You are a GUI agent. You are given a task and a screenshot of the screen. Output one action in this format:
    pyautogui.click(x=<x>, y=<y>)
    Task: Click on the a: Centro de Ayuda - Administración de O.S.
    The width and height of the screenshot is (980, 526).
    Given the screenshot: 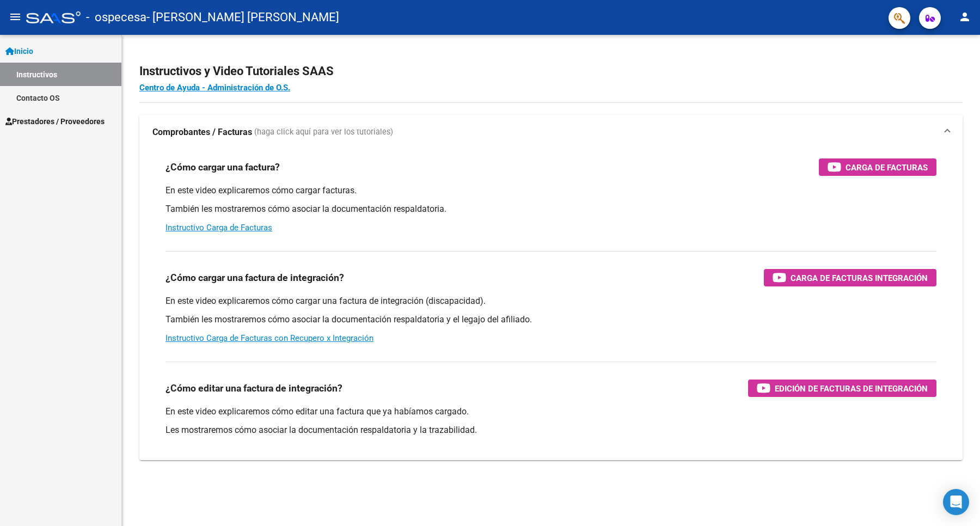 What is the action you would take?
    pyautogui.click(x=215, y=88)
    